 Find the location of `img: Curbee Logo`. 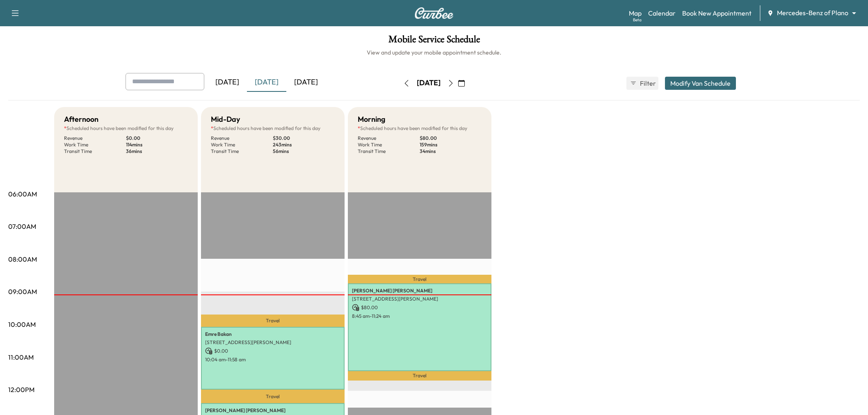

img: Curbee Logo is located at coordinates (434, 13).